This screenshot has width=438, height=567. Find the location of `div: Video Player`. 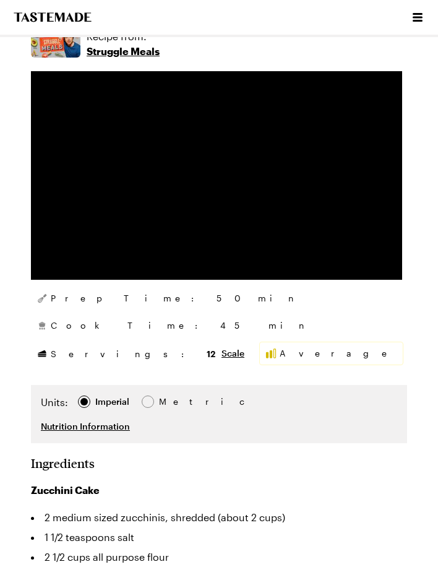

div: Video Player is located at coordinates (217, 176).